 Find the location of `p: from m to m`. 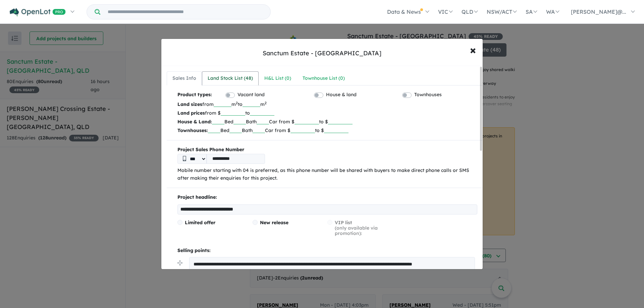

p: from m to m is located at coordinates (327, 104).